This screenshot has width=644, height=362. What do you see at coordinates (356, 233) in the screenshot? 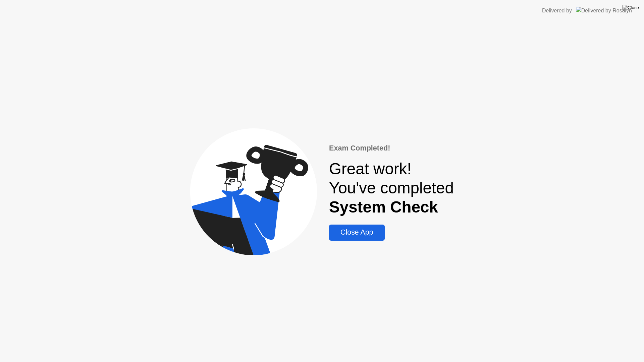
I see `button: Close App` at bounding box center [356, 233].